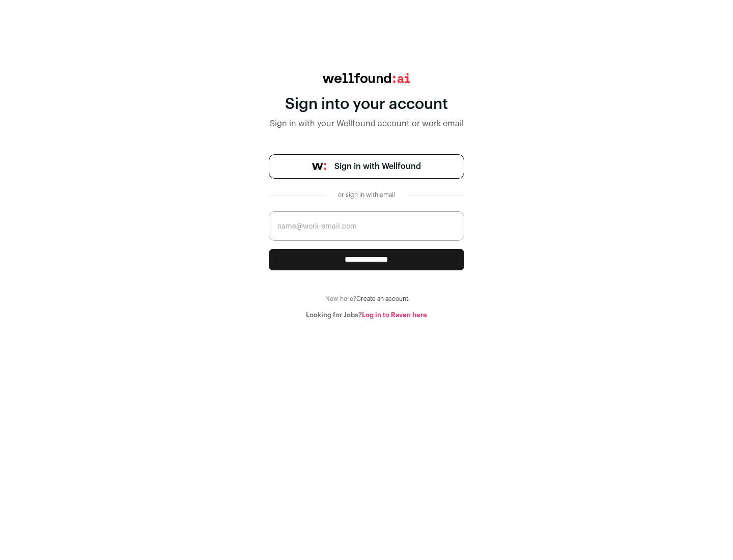 The height and width of the screenshot is (560, 733). What do you see at coordinates (367, 226) in the screenshot?
I see `input: name@work-email.com` at bounding box center [367, 226].